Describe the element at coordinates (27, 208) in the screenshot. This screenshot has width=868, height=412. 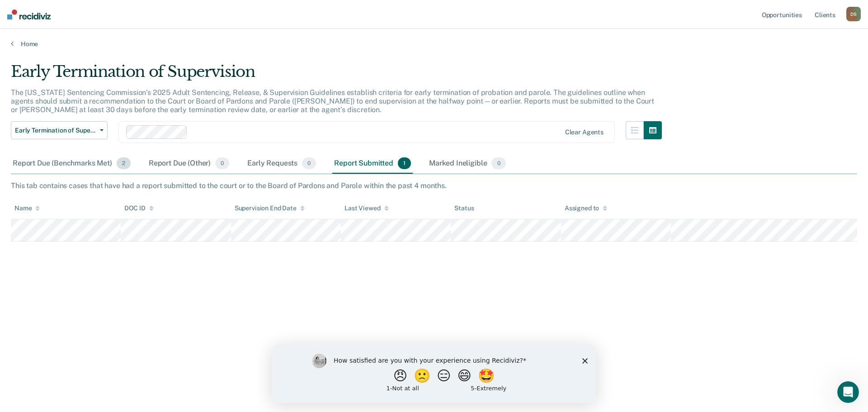
I see `div: Name` at that location.